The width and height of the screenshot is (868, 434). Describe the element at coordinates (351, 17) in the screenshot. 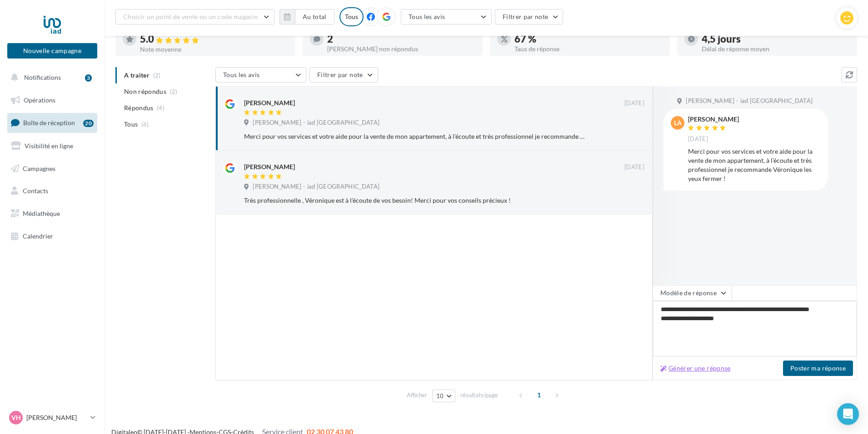

I see `div: Tous` at that location.